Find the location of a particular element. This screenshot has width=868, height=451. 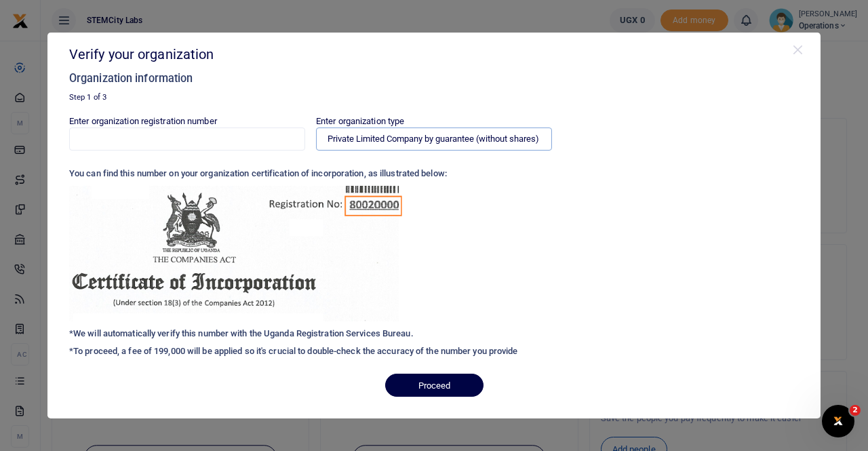

h6: You can find this number on your organization certification of incorporation, as illustrated below: is located at coordinates (434, 174).